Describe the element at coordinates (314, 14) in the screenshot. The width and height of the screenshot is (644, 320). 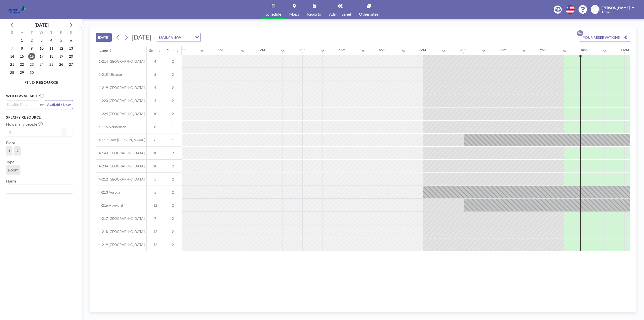
I see `span: Reports` at that location.